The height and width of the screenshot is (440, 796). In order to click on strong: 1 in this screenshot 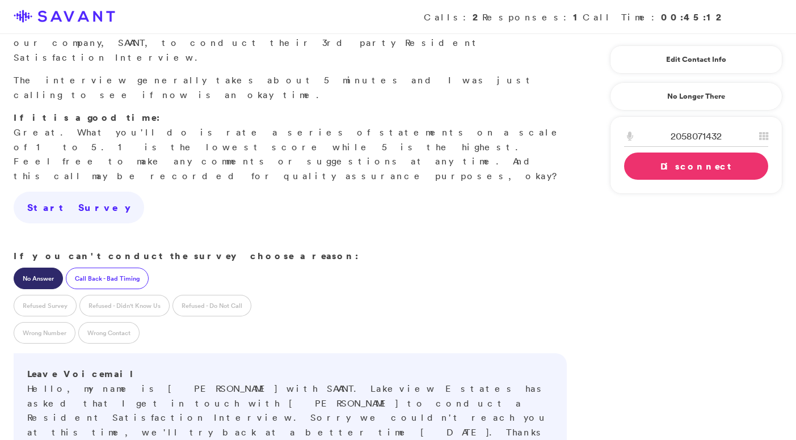, I will do `click(578, 17)`.